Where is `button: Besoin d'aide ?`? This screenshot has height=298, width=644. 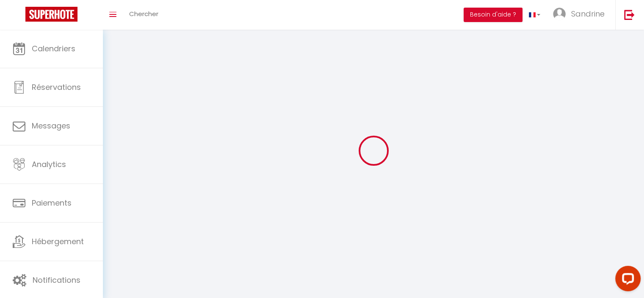 button: Besoin d'aide ? is located at coordinates (493, 15).